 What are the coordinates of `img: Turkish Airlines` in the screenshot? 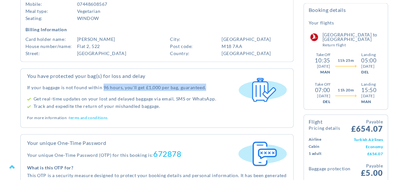 It's located at (314, 37).